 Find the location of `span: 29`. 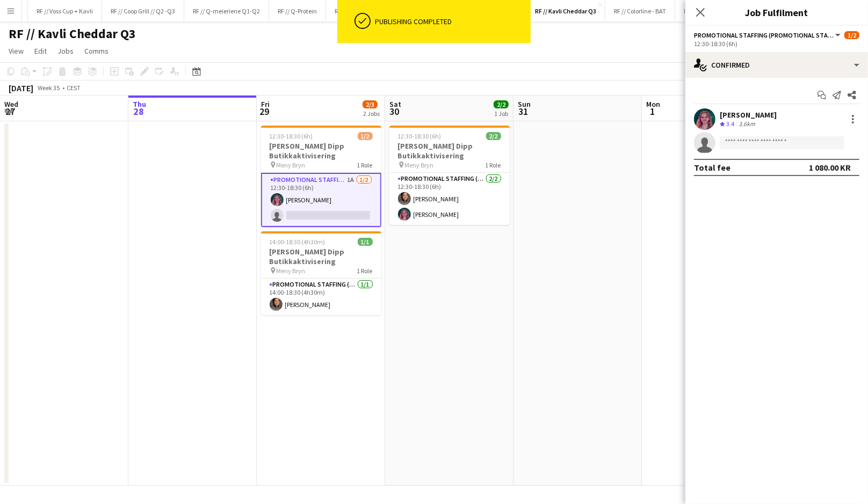

span: 29 is located at coordinates (264, 111).